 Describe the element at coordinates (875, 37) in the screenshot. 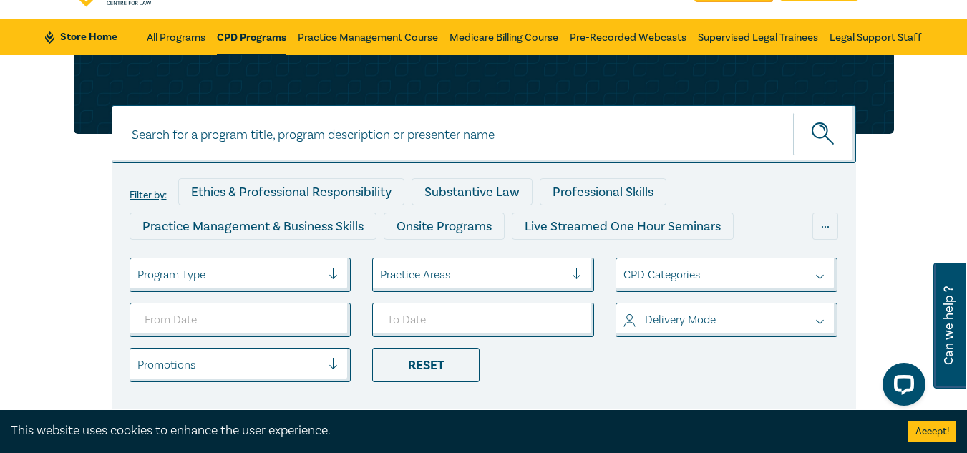

I see `a: Legal Support Staff` at that location.